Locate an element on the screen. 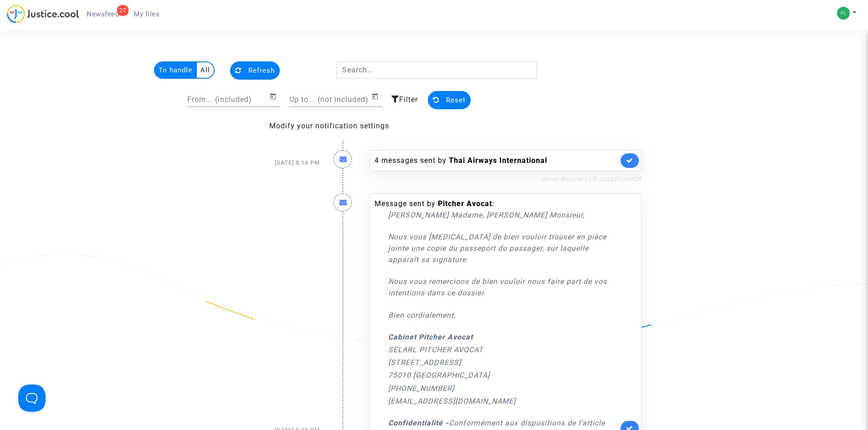 This screenshot has height=430, width=868. button: Reset is located at coordinates (449, 100).